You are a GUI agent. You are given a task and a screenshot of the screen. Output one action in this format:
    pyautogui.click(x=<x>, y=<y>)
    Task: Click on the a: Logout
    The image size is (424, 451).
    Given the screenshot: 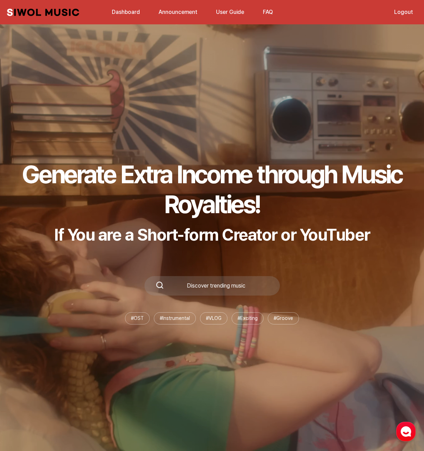 What is the action you would take?
    pyautogui.click(x=404, y=12)
    